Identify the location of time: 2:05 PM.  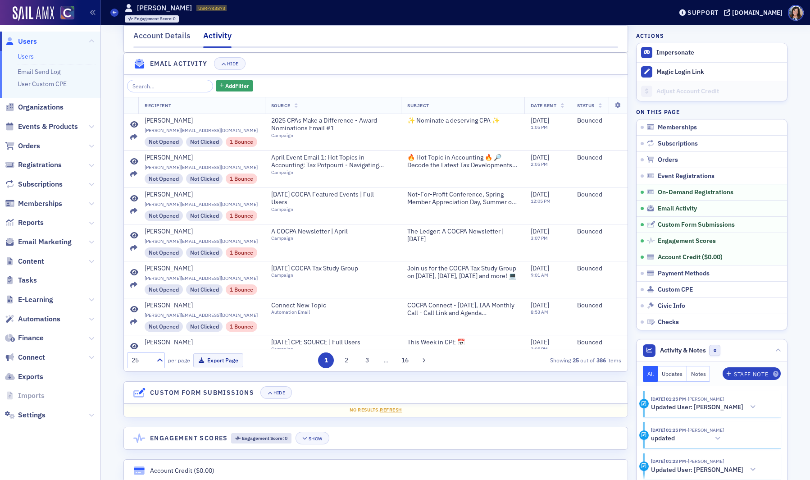
(539, 164).